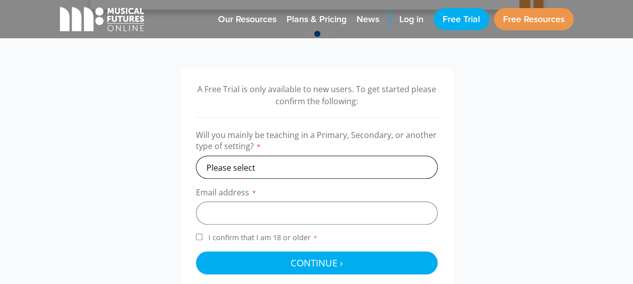 The height and width of the screenshot is (284, 633). Describe the element at coordinates (317, 143) in the screenshot. I see `label: Will you mainly be teaching in a Primary, Secondary, or another type of setting?` at that location.